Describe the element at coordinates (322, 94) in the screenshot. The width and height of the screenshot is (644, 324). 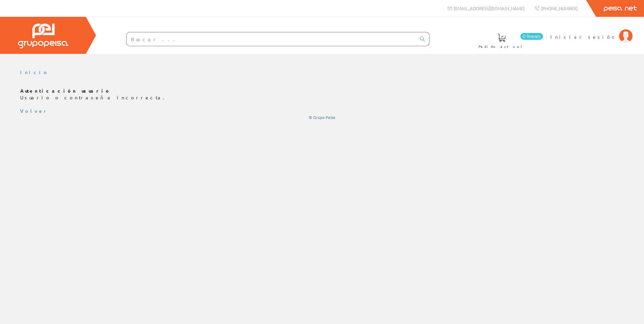
I see `p: Usuario o contraseña incorrecta.` at that location.